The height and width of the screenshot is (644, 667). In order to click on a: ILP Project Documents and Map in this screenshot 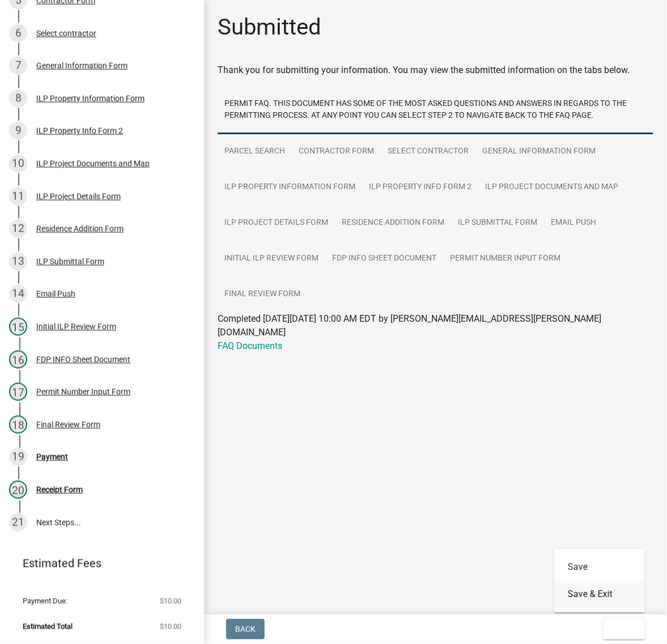, I will do `click(551, 187)`.